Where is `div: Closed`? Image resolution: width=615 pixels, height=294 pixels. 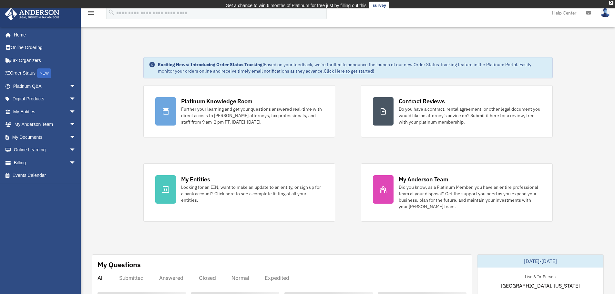
div: Closed is located at coordinates (207, 278).